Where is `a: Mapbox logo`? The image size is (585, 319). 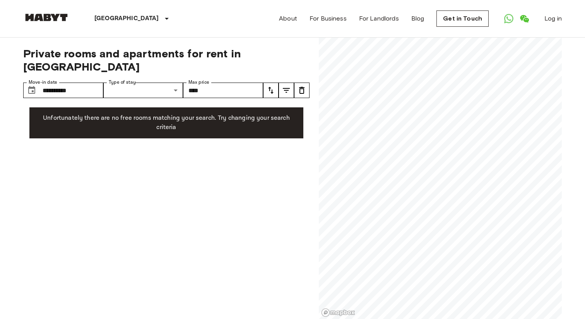 a: Mapbox logo is located at coordinates (338, 312).